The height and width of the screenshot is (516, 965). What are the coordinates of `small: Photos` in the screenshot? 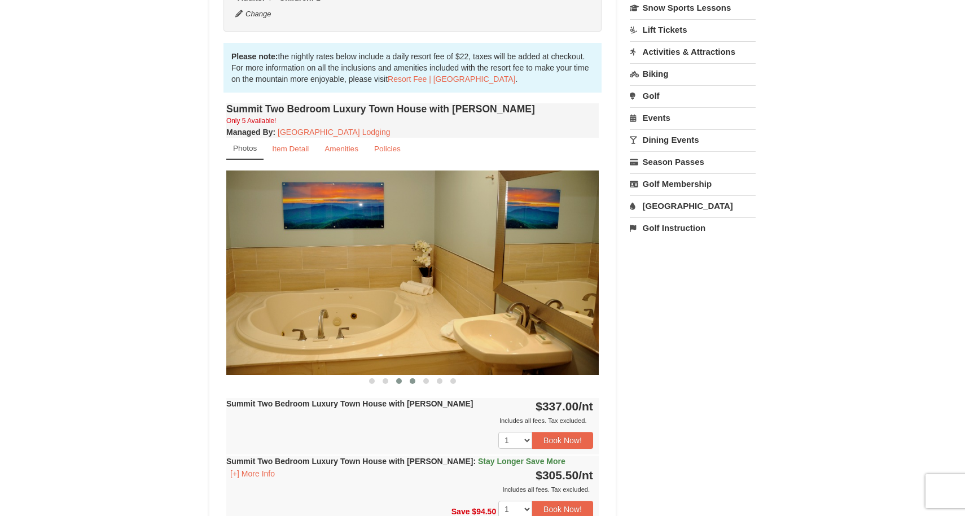 It's located at (245, 148).